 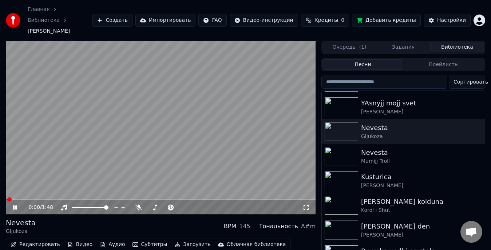 What do you see at coordinates (343, 20) in the screenshot?
I see `span: 0` at bounding box center [343, 20].